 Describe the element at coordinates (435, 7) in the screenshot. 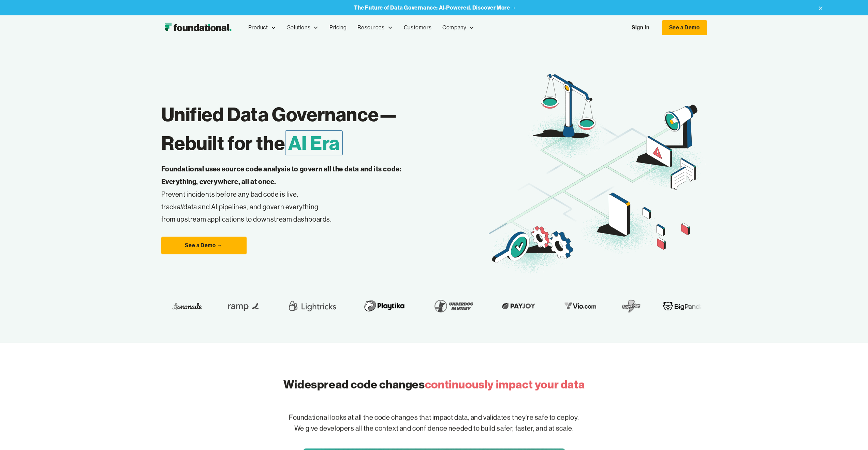

I see `a: The Future of Data Governance: AI-Powered. Discover More →` at that location.